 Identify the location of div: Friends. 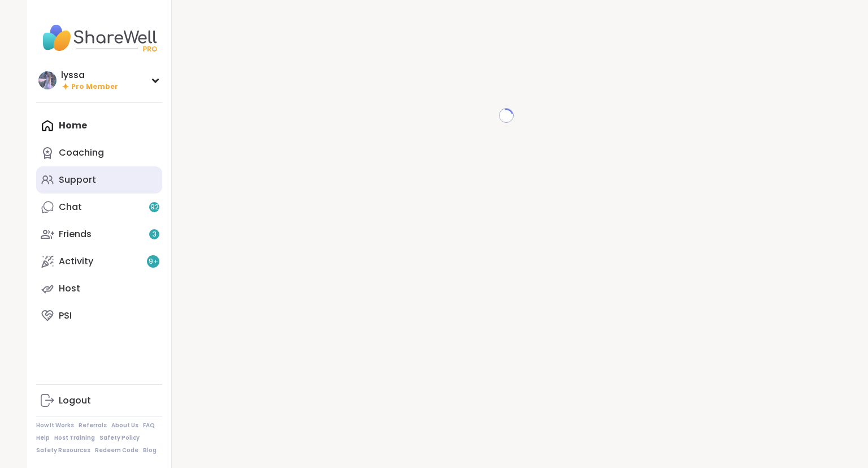
(76, 234).